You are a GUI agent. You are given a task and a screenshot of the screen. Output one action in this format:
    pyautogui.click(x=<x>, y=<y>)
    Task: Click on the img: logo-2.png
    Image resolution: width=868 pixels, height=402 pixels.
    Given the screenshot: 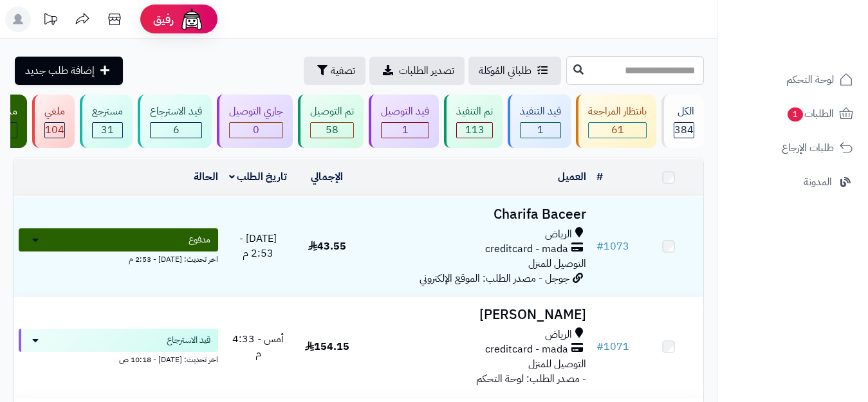 What is the action you would take?
    pyautogui.click(x=818, y=50)
    